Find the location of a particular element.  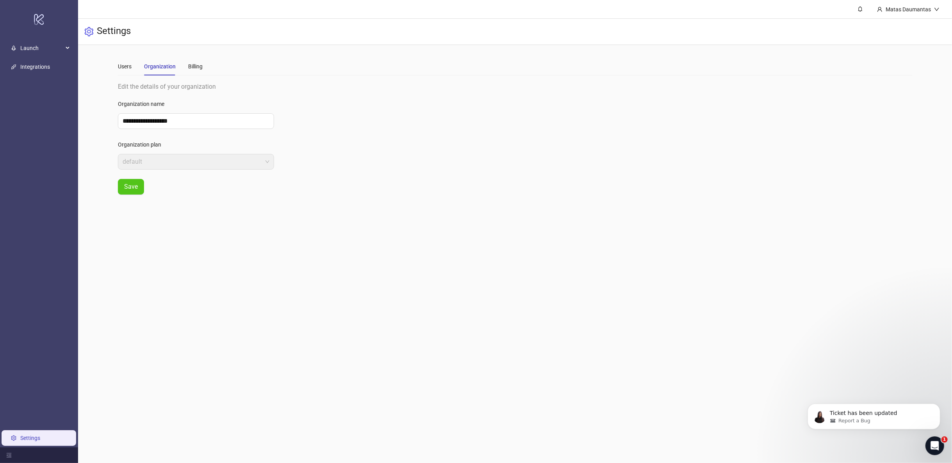

span: Save is located at coordinates (131, 187).